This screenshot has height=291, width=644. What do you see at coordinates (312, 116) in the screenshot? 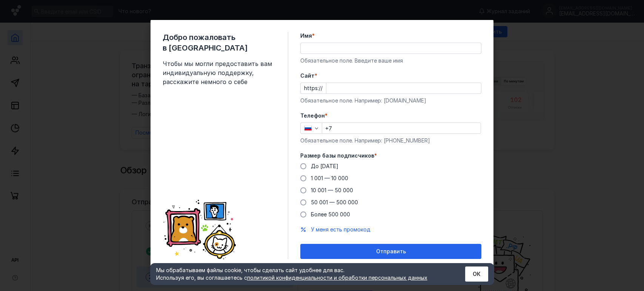
I see `span: Телефон` at bounding box center [312, 116].